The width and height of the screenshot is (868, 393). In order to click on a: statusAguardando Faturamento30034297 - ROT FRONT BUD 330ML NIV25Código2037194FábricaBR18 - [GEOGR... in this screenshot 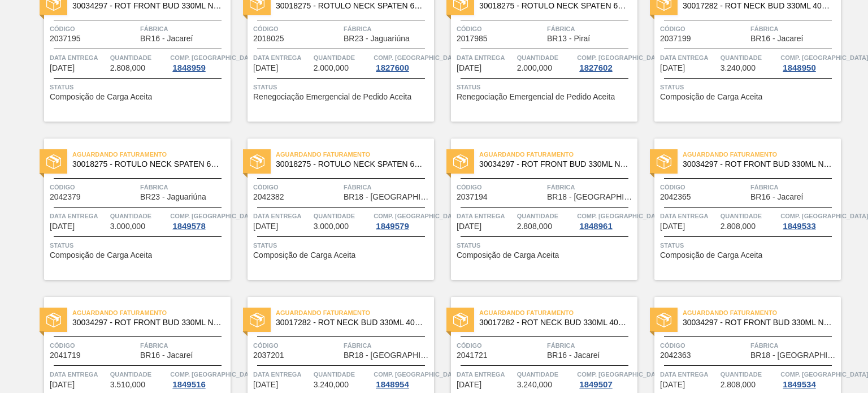, I will do `click(536, 209)`.